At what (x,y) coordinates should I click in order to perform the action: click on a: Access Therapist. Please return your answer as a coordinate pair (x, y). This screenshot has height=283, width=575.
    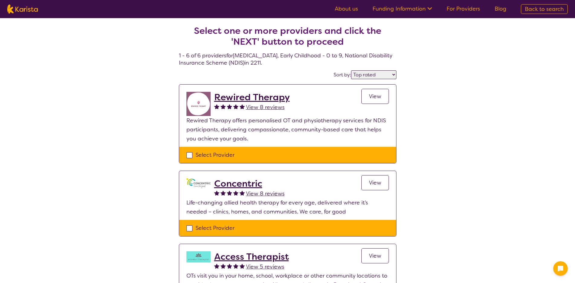
    Looking at the image, I should click on (251, 257).